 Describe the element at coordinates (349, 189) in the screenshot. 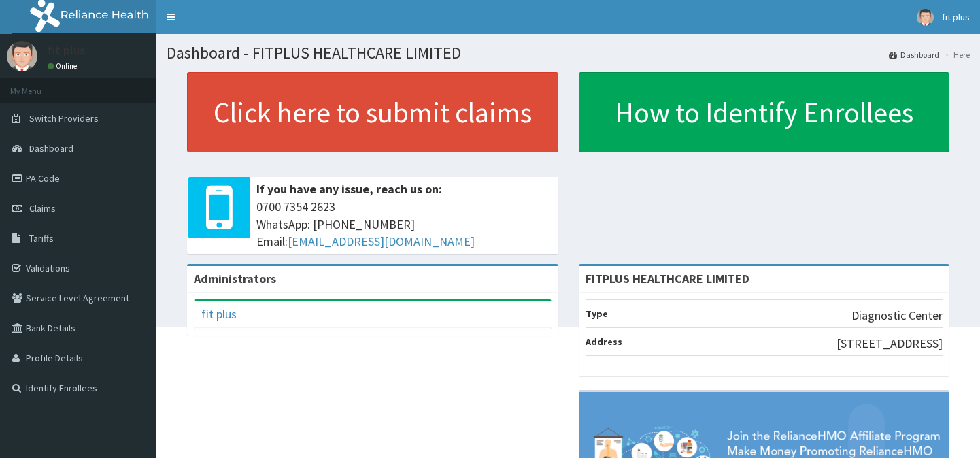

I see `b: If you have any issue, reach us on:` at that location.